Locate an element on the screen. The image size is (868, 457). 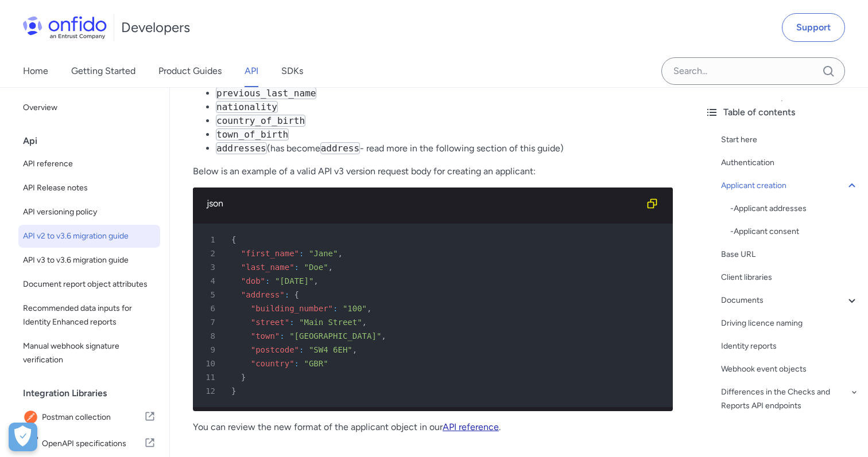
code: previous_last_name is located at coordinates (266, 93).